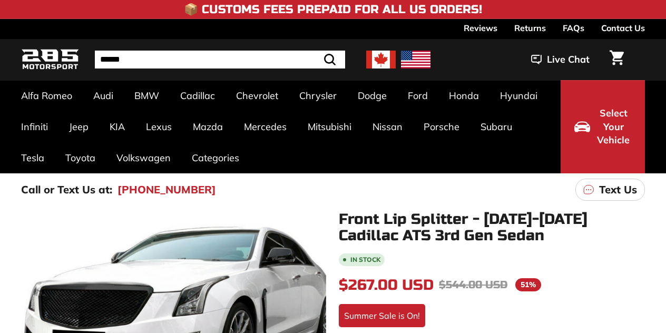  What do you see at coordinates (603, 126) in the screenshot?
I see `button: Select Your Vehicle` at bounding box center [603, 126].